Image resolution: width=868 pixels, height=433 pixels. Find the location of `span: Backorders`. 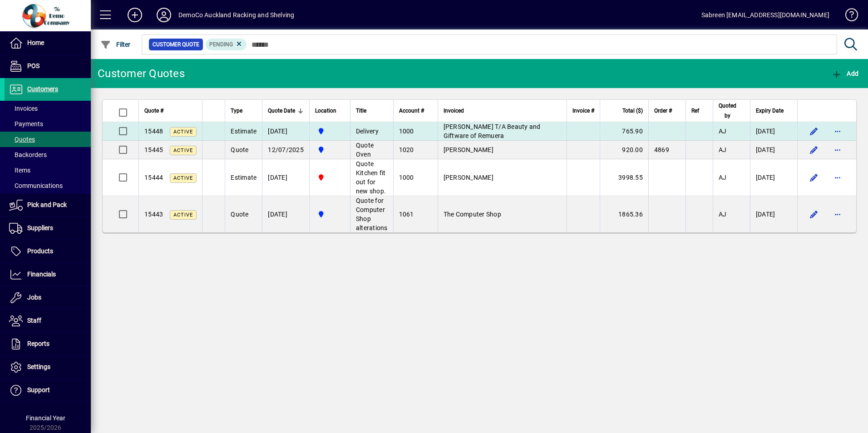

span: Backorders is located at coordinates (28, 155).